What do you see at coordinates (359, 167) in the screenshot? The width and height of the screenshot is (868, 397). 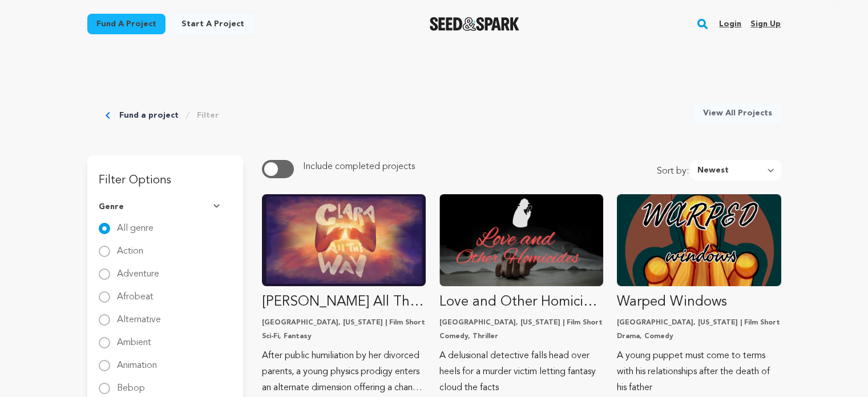 I see `span: Include completed projects` at bounding box center [359, 167].